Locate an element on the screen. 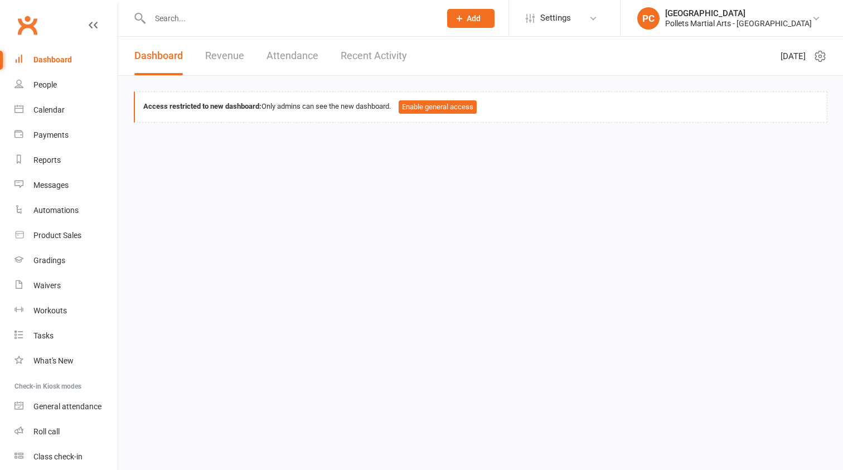 The height and width of the screenshot is (470, 843). div: General attendance is located at coordinates (67, 407).